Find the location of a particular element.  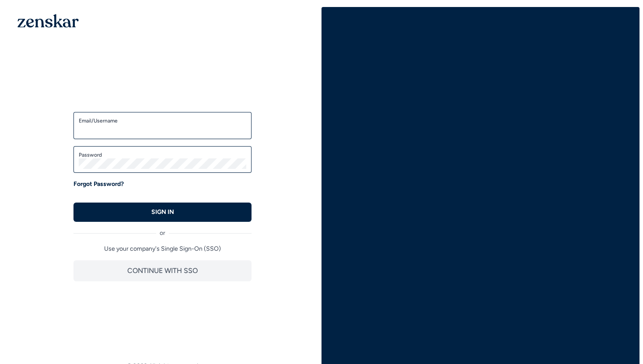

label: Password is located at coordinates (162, 155).